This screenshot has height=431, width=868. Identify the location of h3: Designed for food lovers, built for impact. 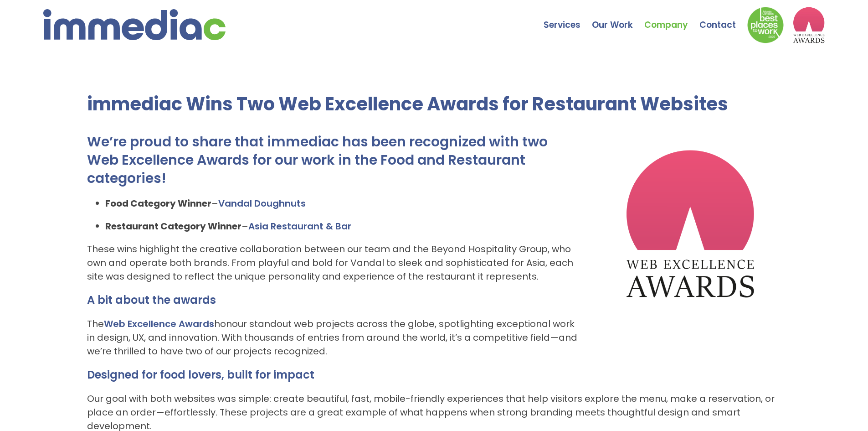
(434, 375).